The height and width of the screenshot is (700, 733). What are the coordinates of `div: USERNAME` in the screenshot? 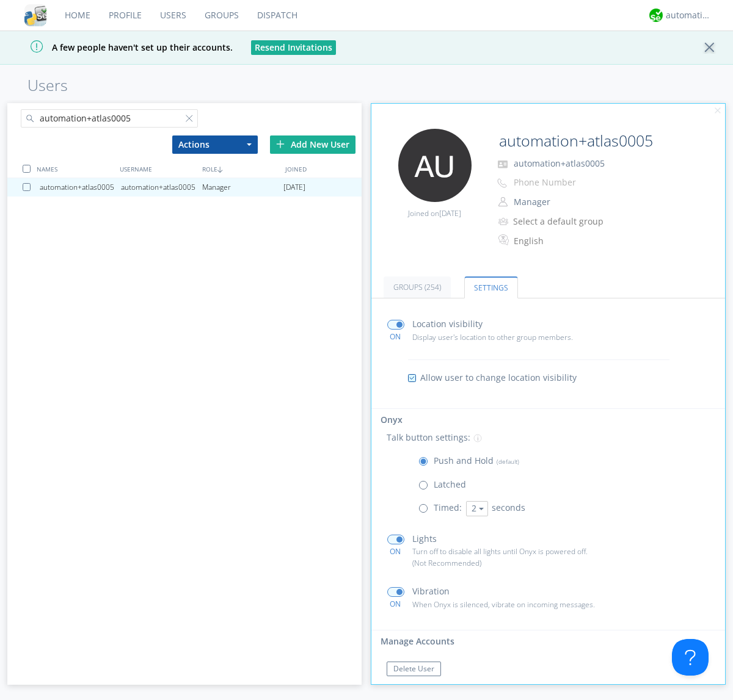 It's located at (157, 169).